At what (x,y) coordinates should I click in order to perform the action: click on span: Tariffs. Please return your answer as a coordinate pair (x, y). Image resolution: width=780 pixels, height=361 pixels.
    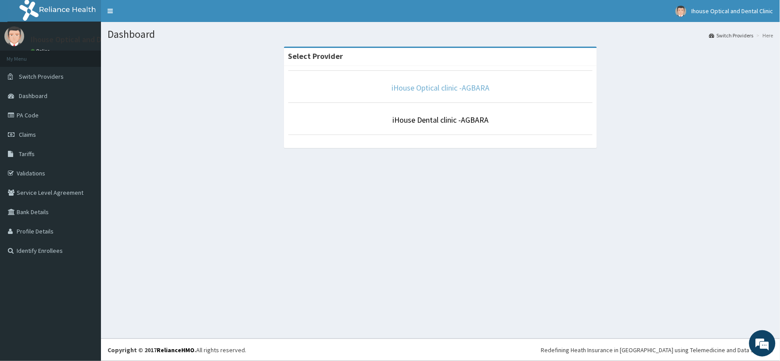
    Looking at the image, I should click on (27, 154).